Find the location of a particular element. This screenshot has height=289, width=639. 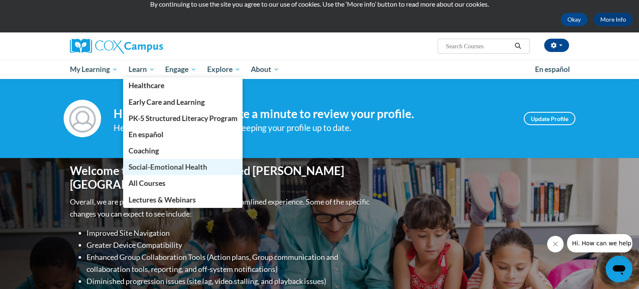

a: Cox Campus is located at coordinates (149, 46).